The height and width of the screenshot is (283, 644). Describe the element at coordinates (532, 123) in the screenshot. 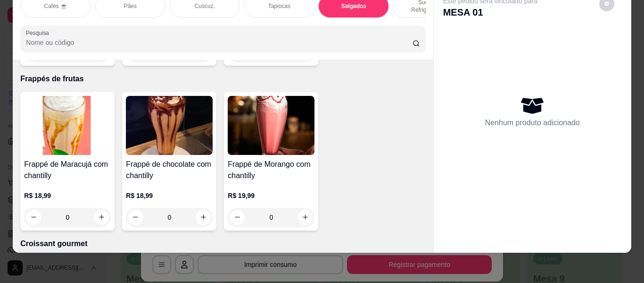

I see `p: Nenhum produto adicionado` at that location.